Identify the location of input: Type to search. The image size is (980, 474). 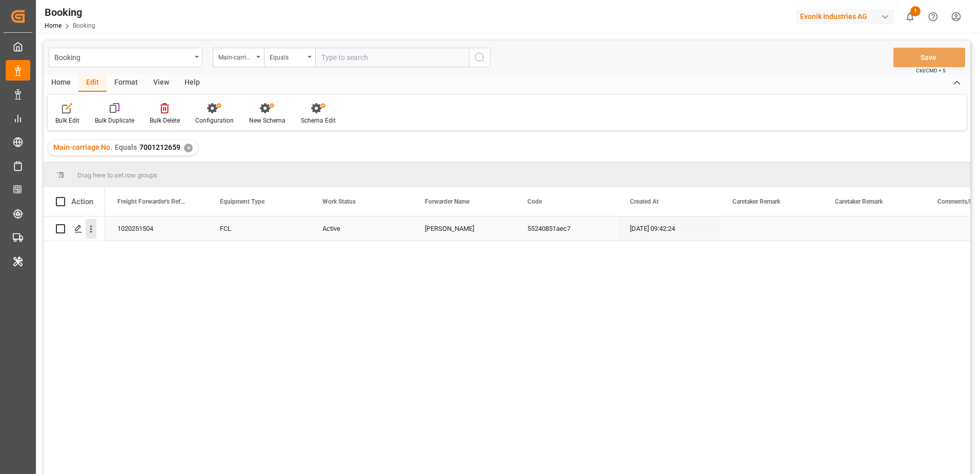
(392, 57).